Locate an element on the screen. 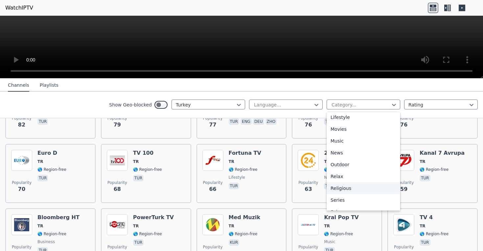 The height and width of the screenshot is (251, 483). span: lifestyle is located at coordinates (237, 177).